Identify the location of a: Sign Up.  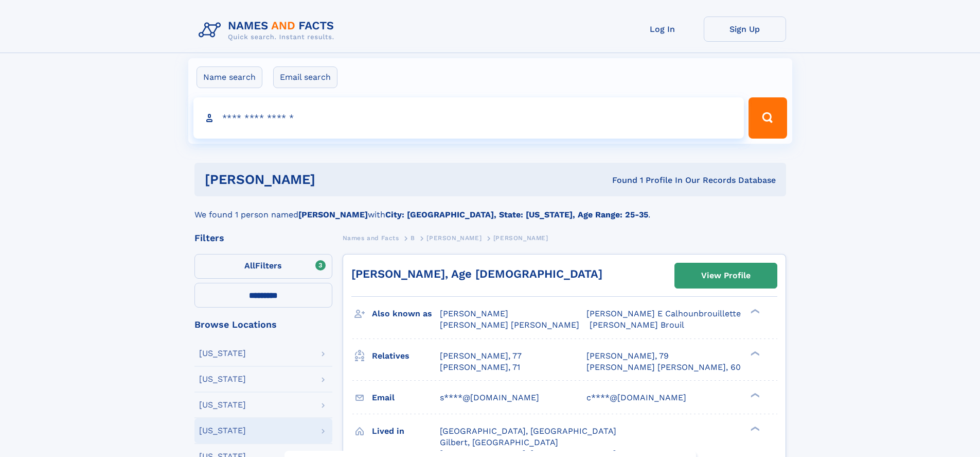
(745, 29).